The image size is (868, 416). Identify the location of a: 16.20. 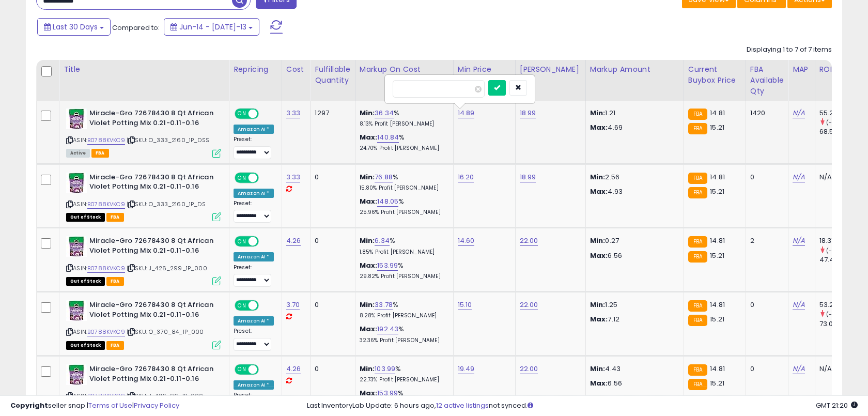
(466, 177).